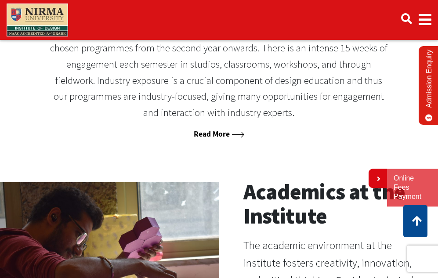 Image resolution: width=438 pixels, height=278 pixels. I want to click on img: main_logo, so click(37, 20).